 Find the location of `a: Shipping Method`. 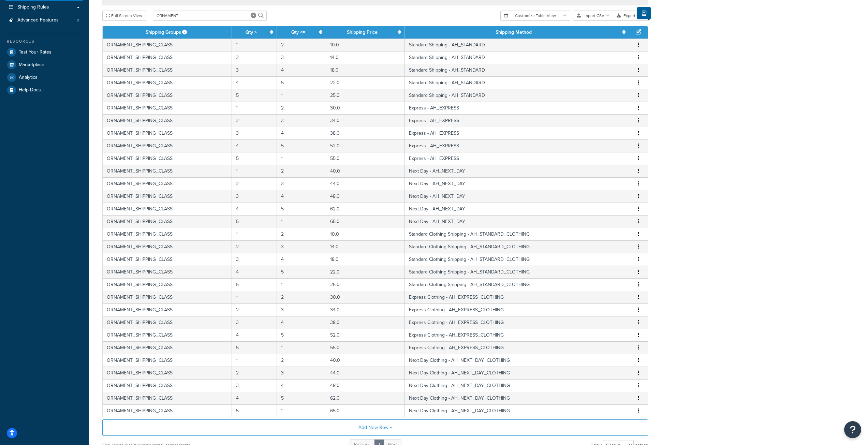

a: Shipping Method is located at coordinates (514, 32).